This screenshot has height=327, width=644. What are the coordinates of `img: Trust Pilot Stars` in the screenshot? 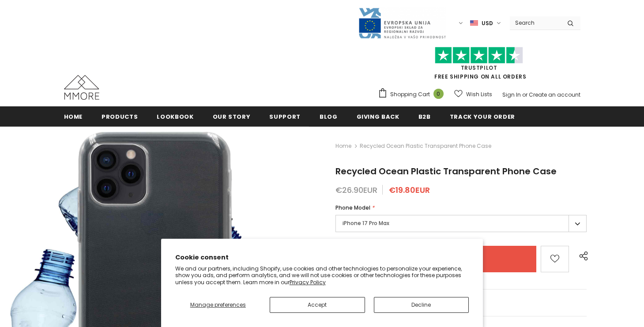 It's located at (479, 55).